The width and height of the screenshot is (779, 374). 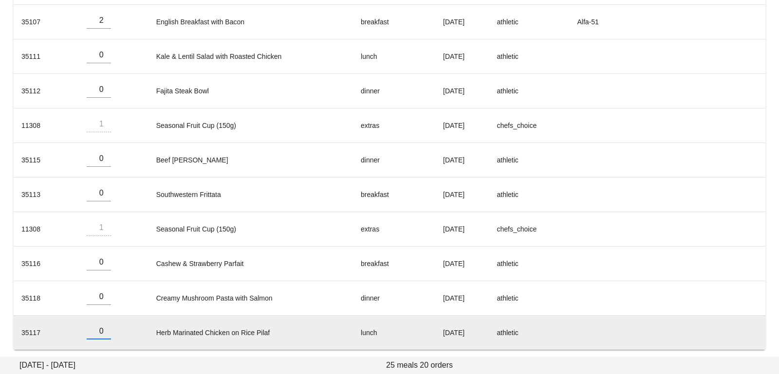 What do you see at coordinates (46, 56) in the screenshot?
I see `td: 35111` at bounding box center [46, 56].